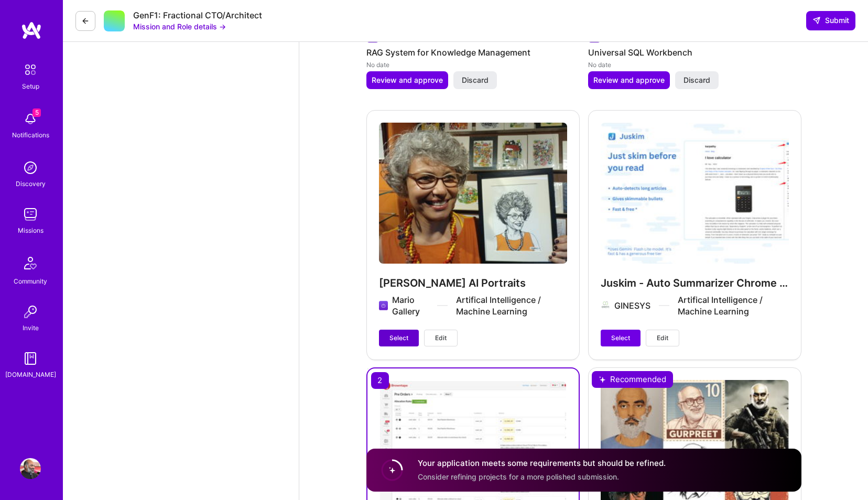 The height and width of the screenshot is (500, 868). What do you see at coordinates (31, 31) in the screenshot?
I see `img: logo` at bounding box center [31, 31].